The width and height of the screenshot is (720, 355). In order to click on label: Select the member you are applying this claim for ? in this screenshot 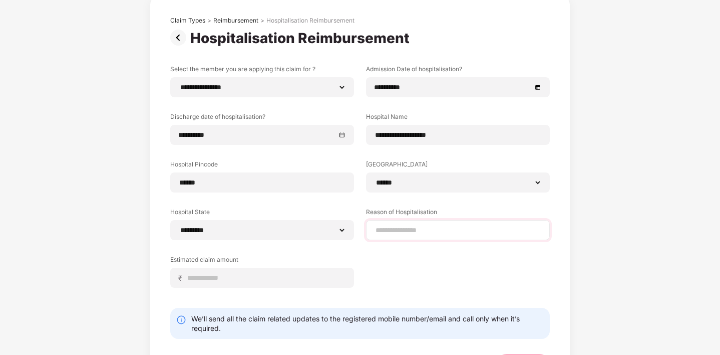, I will do `click(262, 71)`.